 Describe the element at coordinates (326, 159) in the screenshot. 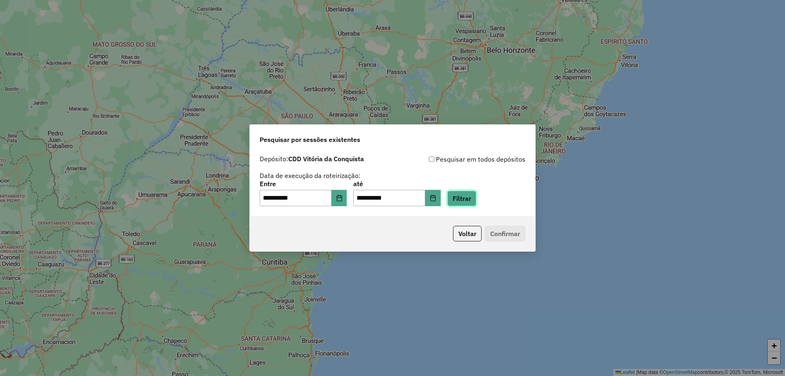

I see `strong: CDD Vitória da Conquista` at that location.